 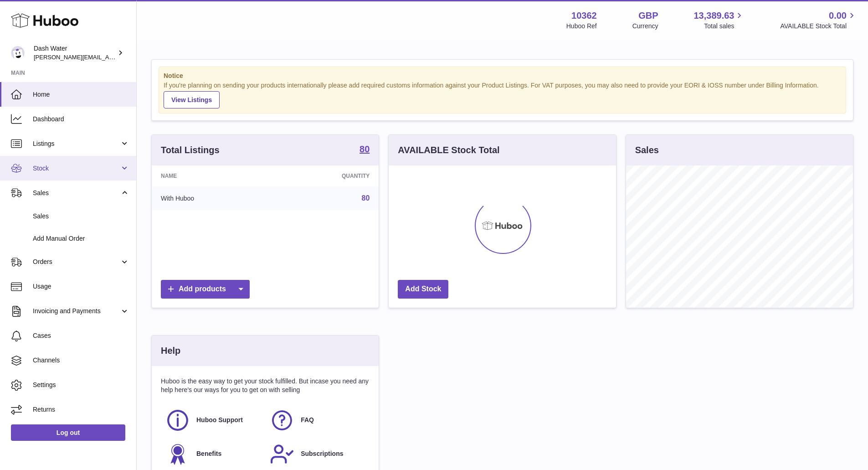 I want to click on p: Huboo is the easy way to get your stock fulfilled. But incase you need any help here's our ways f..., so click(x=265, y=385).